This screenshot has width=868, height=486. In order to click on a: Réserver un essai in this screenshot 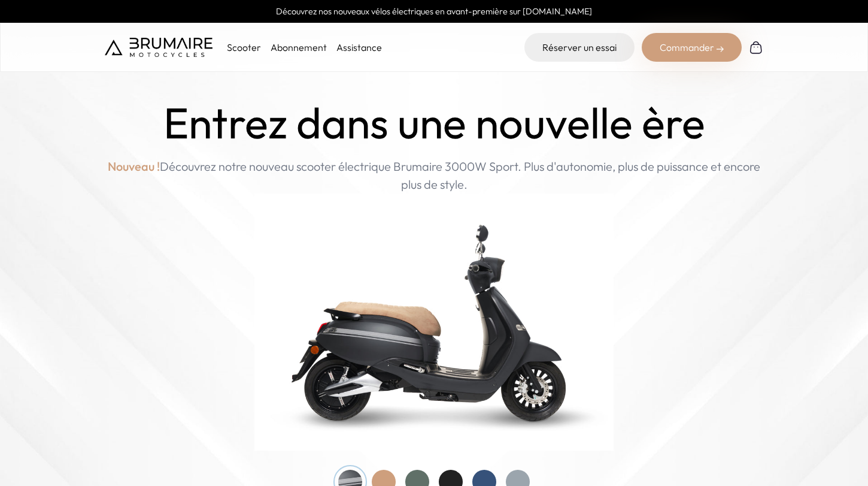, I will do `click(579, 47)`.